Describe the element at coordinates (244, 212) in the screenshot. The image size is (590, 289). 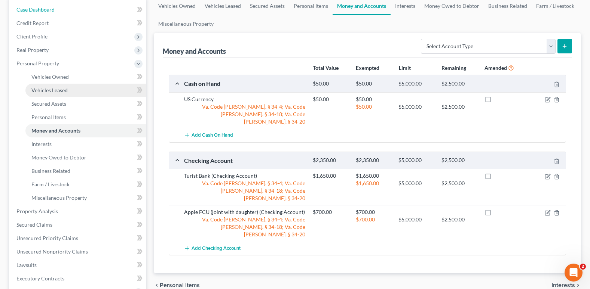
I see `div: Apple FCU (joint with daughter) (Checking Account)` at that location.